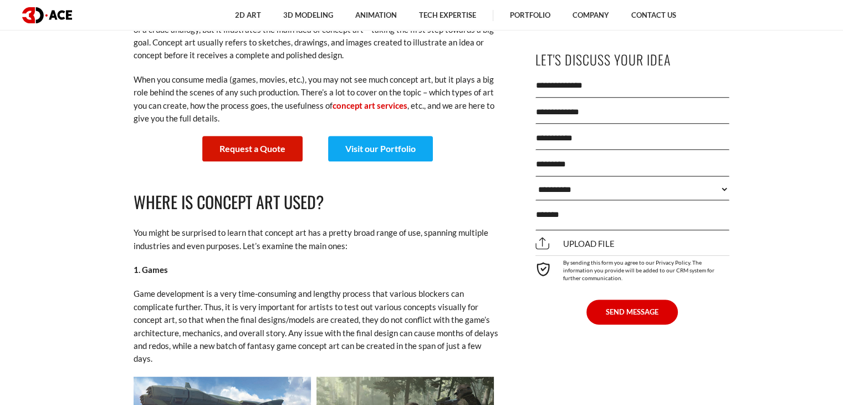 This screenshot has height=405, width=843. Describe the element at coordinates (47, 15) in the screenshot. I see `img: logo dark` at that location.